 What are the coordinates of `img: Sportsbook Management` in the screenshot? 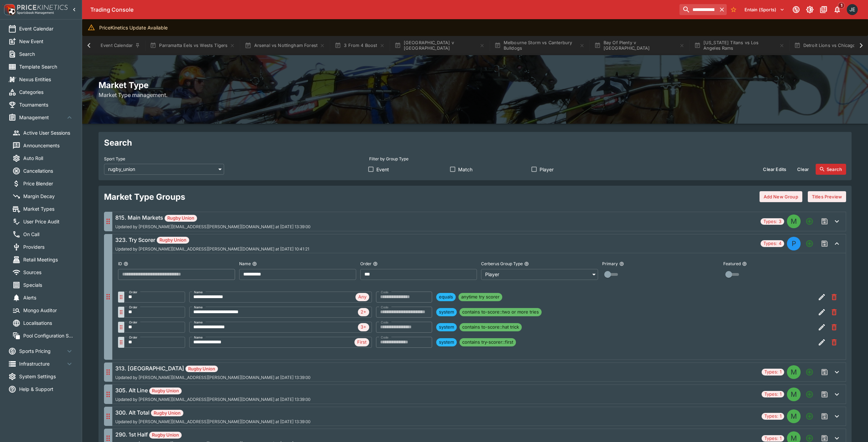 It's located at (35, 13).